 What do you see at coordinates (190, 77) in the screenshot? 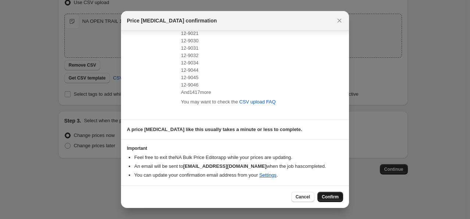
I see `span: 12-9045` at bounding box center [190, 77].